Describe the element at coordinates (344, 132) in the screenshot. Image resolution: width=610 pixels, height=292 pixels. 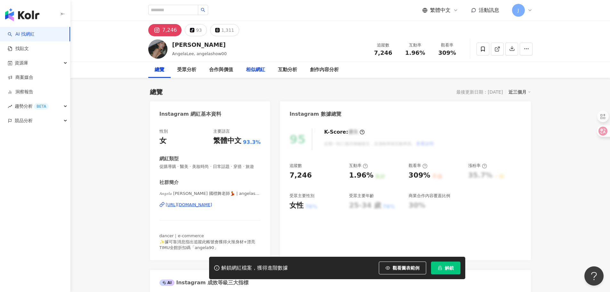
I see `div: K-Score :` at that location.